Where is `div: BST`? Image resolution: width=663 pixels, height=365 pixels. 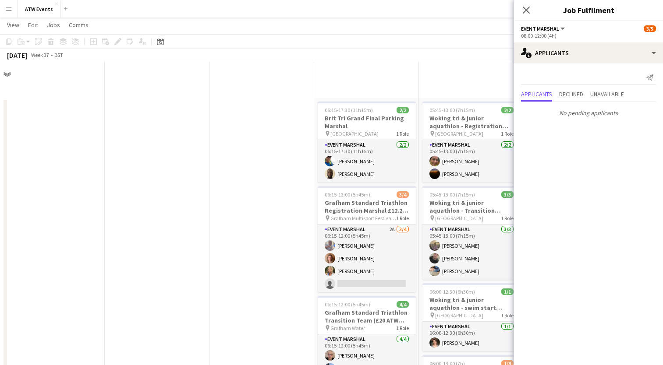
div: BST is located at coordinates (59, 55).